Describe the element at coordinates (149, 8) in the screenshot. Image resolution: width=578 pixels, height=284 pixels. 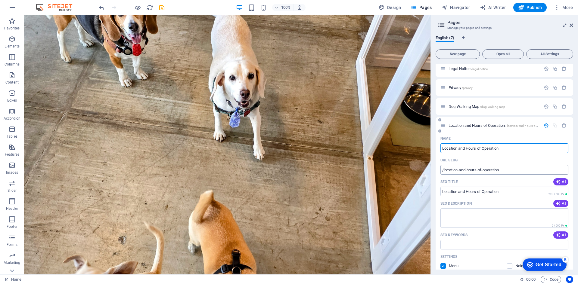
I see `i: Reload page` at that location.